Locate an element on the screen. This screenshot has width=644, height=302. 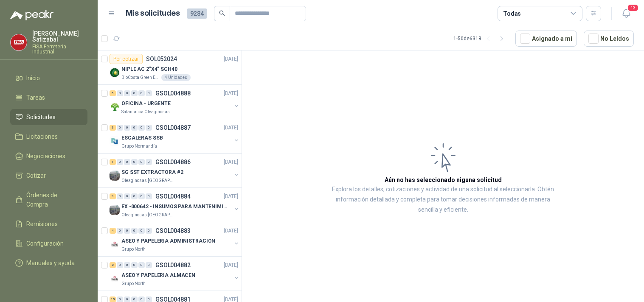
div: 4 Unidades is located at coordinates (176, 78).